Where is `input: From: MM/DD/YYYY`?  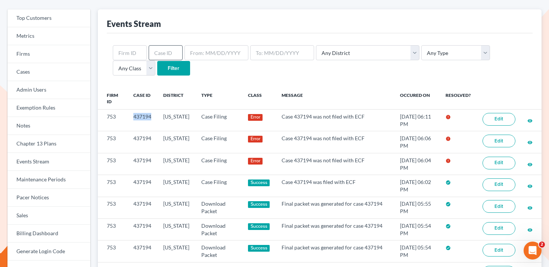
input: From: MM/DD/YYYY is located at coordinates (216, 53).